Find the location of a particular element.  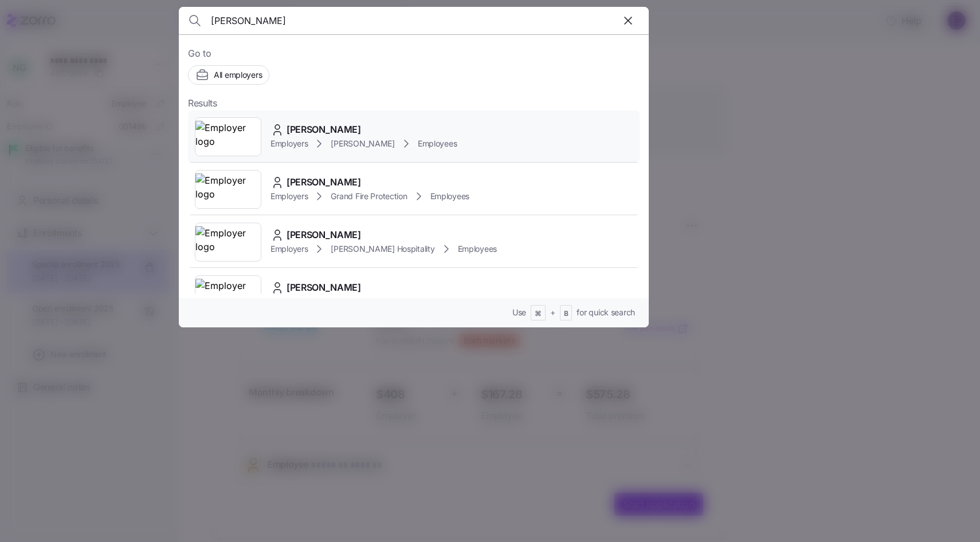

span: Results is located at coordinates (202, 103).